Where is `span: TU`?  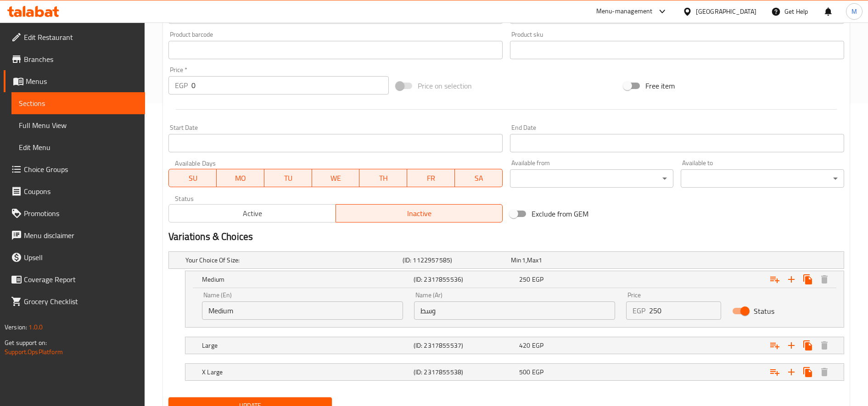 span: TU is located at coordinates (288, 178).